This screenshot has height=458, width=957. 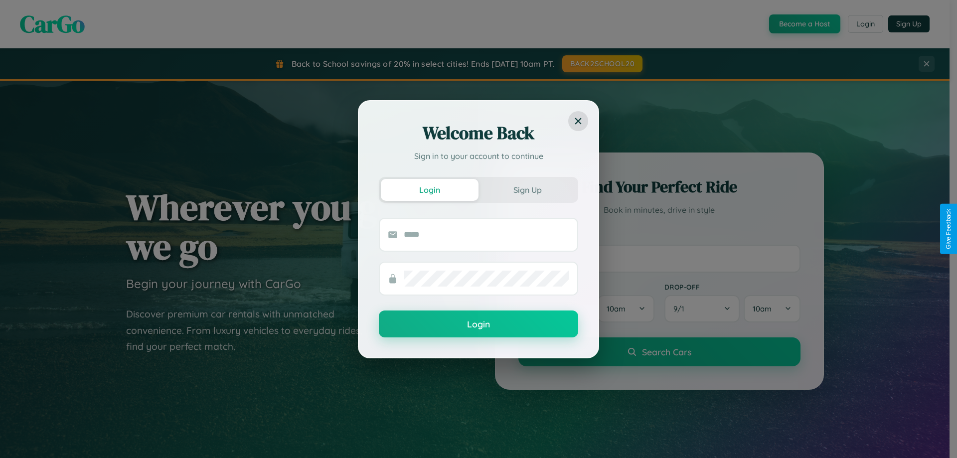 I want to click on p: Sign in to your account to continue, so click(x=479, y=156).